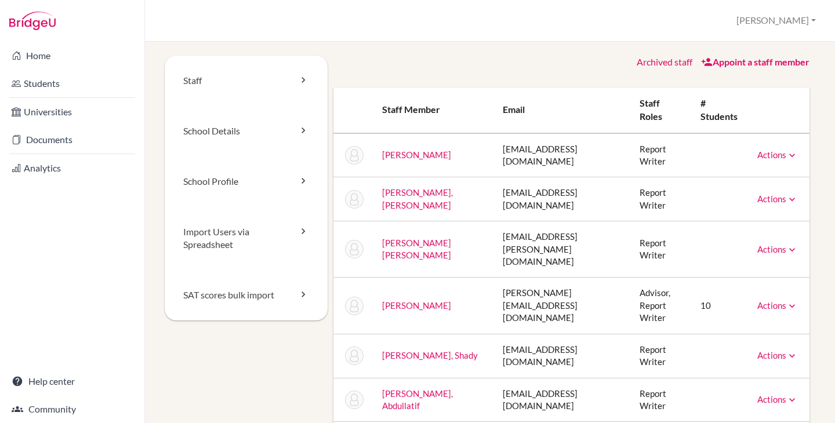  I want to click on th: Staff roles, so click(660, 110).